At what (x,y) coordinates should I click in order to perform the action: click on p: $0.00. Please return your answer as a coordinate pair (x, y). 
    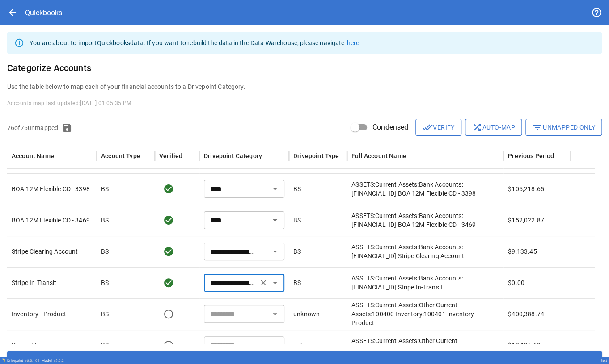
    Looking at the image, I should click on (516, 283).